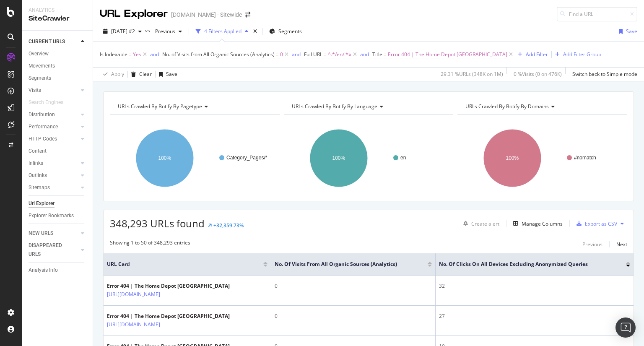 The image size is (644, 346). What do you see at coordinates (594, 224) in the screenshot?
I see `button: Export as CSV` at bounding box center [594, 224].